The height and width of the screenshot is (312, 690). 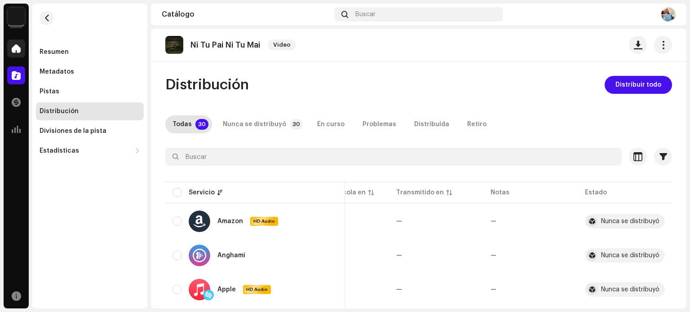 What do you see at coordinates (49, 92) in the screenshot?
I see `div: Pistas` at bounding box center [49, 92].